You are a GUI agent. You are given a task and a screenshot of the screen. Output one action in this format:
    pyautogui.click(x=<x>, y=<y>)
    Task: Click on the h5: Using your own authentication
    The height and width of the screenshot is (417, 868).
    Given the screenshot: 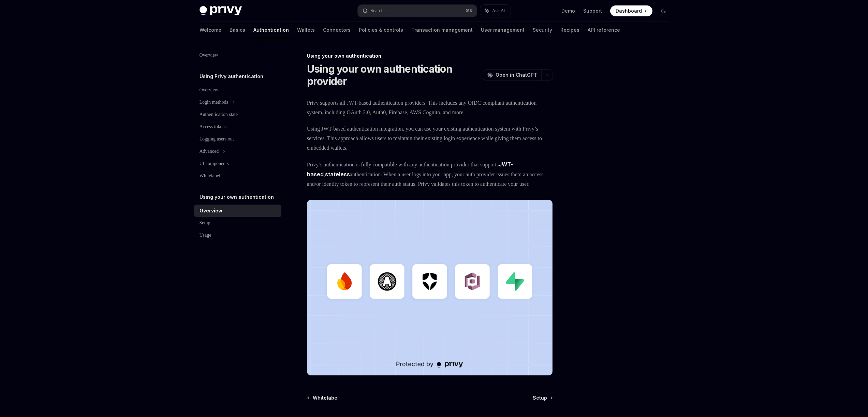 What is the action you would take?
    pyautogui.click(x=237, y=197)
    